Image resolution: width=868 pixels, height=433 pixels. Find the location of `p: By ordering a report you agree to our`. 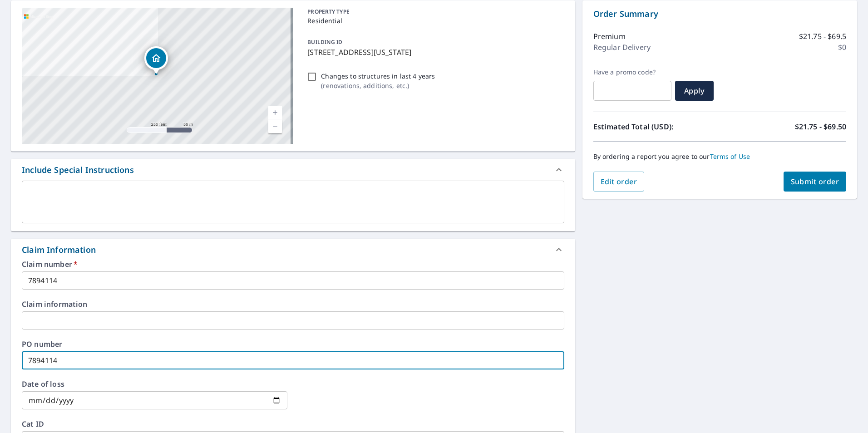

p: By ordering a report you agree to our is located at coordinates (719, 157).